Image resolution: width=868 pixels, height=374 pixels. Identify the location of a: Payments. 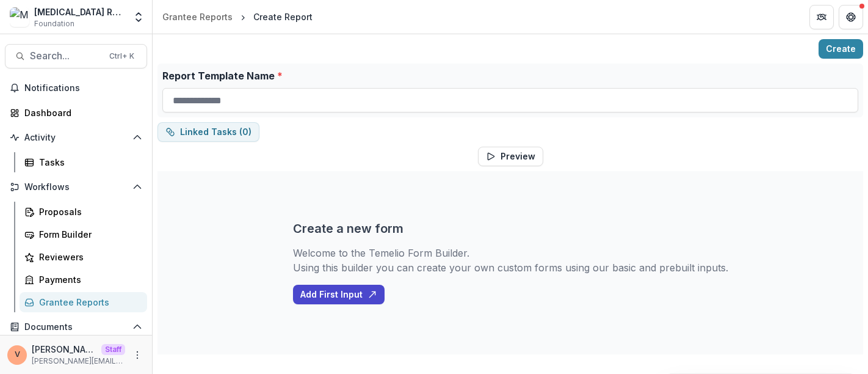
(83, 279).